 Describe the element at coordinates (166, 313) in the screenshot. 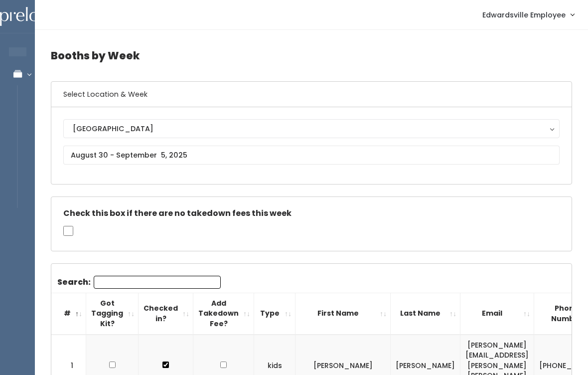

I see `th: Checked in?: activate to sort column ascending` at that location.